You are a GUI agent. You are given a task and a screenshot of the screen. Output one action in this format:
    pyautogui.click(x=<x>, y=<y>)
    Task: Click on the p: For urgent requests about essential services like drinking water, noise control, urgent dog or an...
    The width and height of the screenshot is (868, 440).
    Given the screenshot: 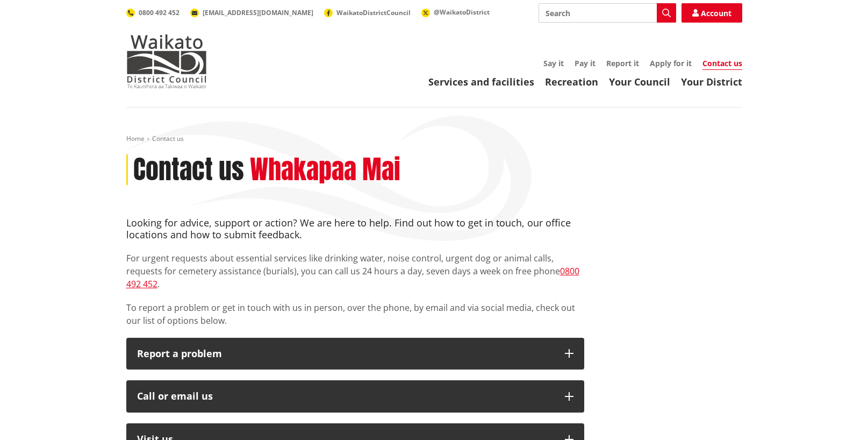 What is the action you would take?
    pyautogui.click(x=355, y=271)
    